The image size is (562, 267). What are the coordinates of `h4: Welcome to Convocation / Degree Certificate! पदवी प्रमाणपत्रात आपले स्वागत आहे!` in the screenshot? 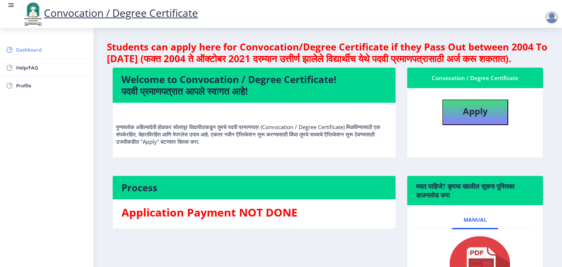 It's located at (254, 85).